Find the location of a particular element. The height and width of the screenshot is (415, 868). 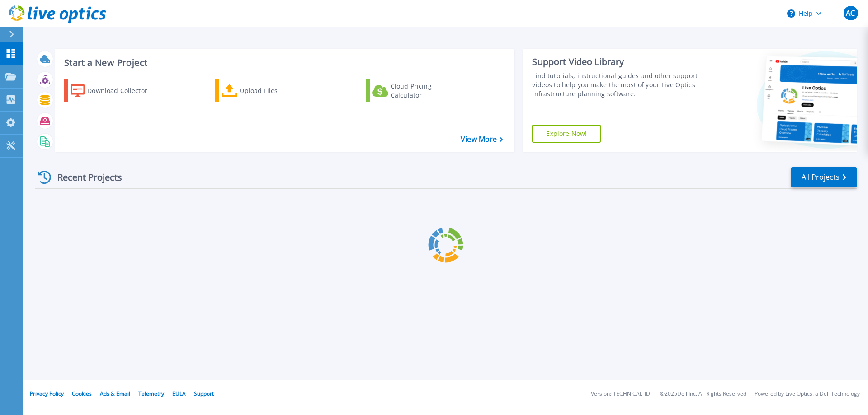

a: Telemetry is located at coordinates (151, 393).